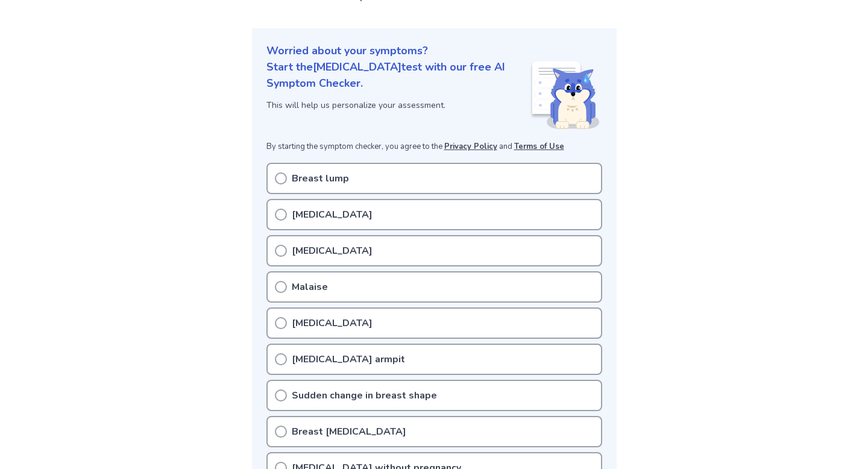 This screenshot has width=868, height=469. Describe the element at coordinates (398, 105) in the screenshot. I see `p: This will help us personalize your assessment.` at that location.